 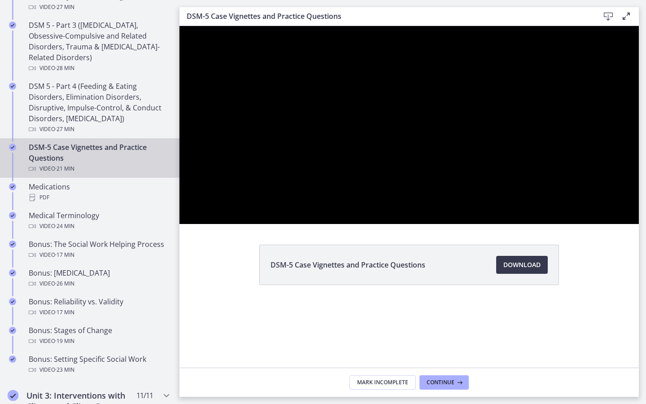 I want to click on span: Mark Incomplete, so click(x=383, y=382).